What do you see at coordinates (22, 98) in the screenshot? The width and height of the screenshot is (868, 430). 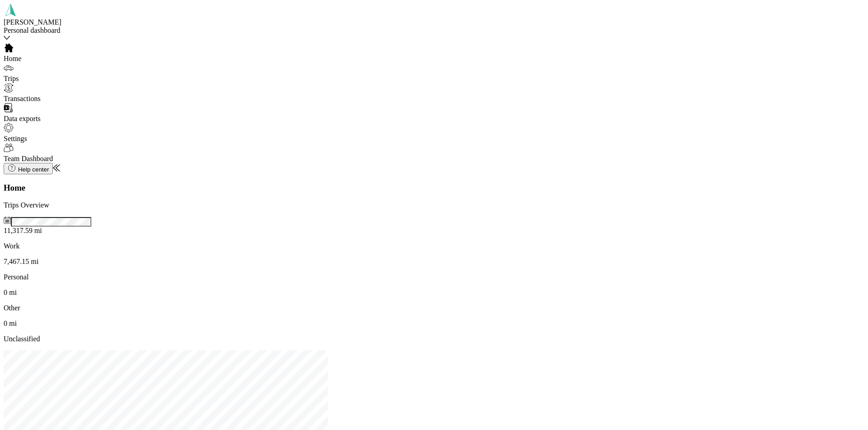 I see `span: Transactions` at bounding box center [22, 98].